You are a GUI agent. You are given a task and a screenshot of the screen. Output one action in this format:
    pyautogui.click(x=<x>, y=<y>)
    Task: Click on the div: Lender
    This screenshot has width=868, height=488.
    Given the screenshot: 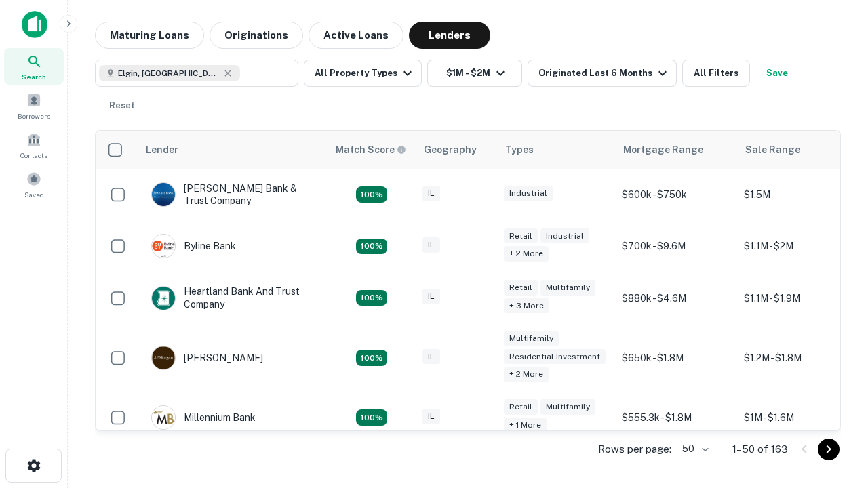 What is the action you would take?
    pyautogui.click(x=162, y=150)
    